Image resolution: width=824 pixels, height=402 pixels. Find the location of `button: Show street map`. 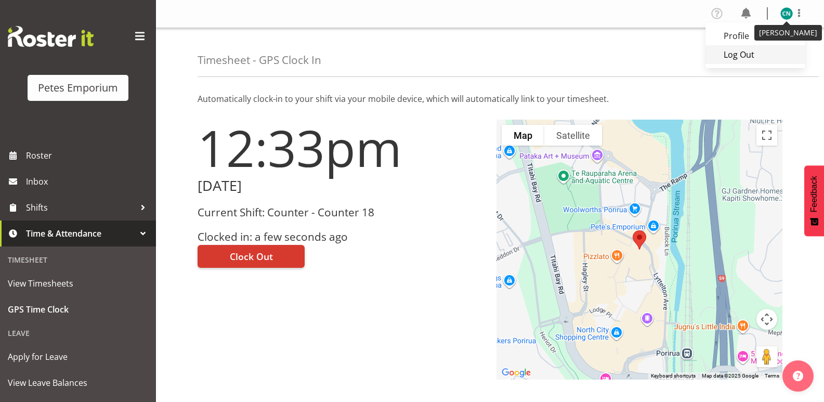

button: Show street map is located at coordinates (523, 135).